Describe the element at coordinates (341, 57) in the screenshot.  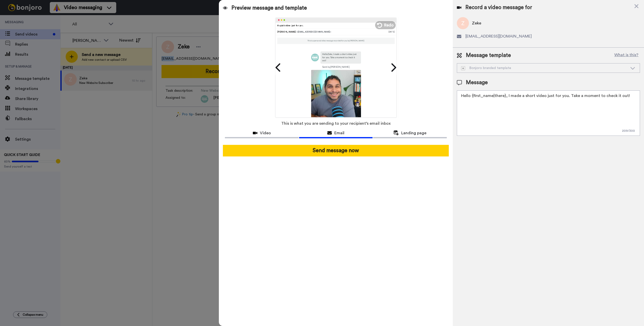
I see `p: Hello Zeke , I made a short video just for you. Take a moment to check it out!` at that location.